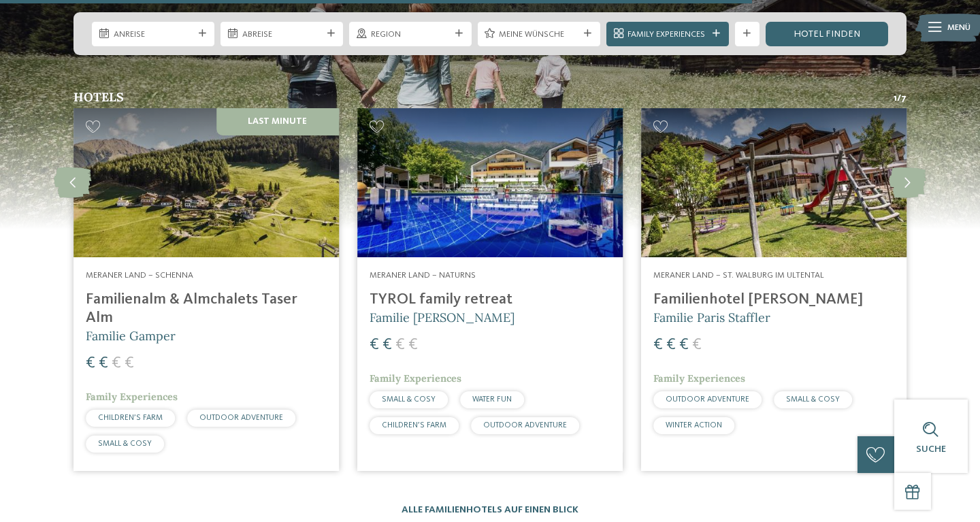  What do you see at coordinates (490, 290) in the screenshot?
I see `a: Familienhotels in Meran – Abwechslung pur! Meraner Land – Naturns TYROL family retreat Familie [P...` at bounding box center [490, 290].